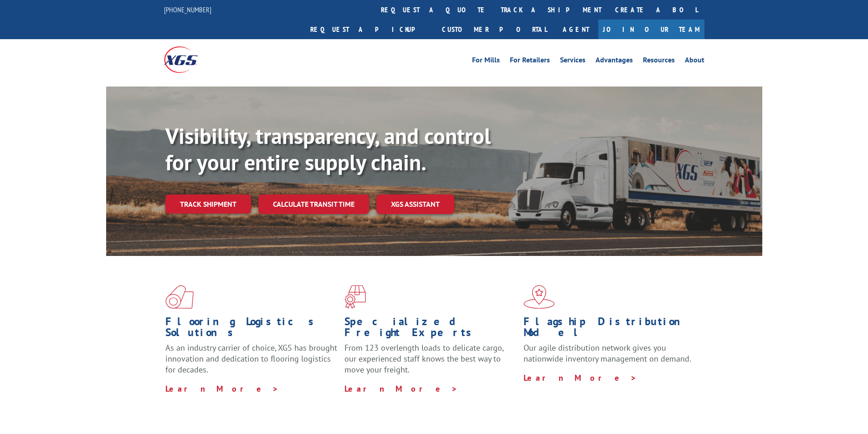 This screenshot has height=434, width=868. What do you see at coordinates (573, 61) in the screenshot?
I see `a: Services` at bounding box center [573, 61].